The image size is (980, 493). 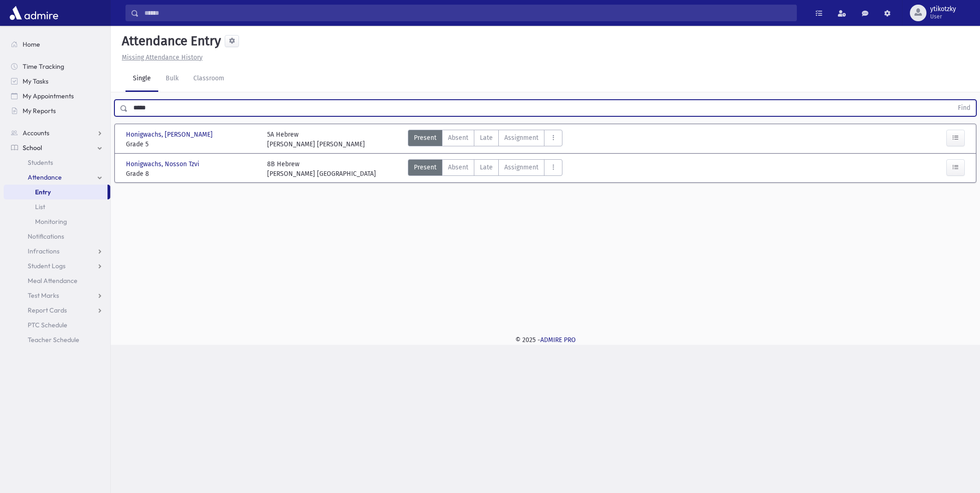 I want to click on span: User, so click(x=943, y=17).